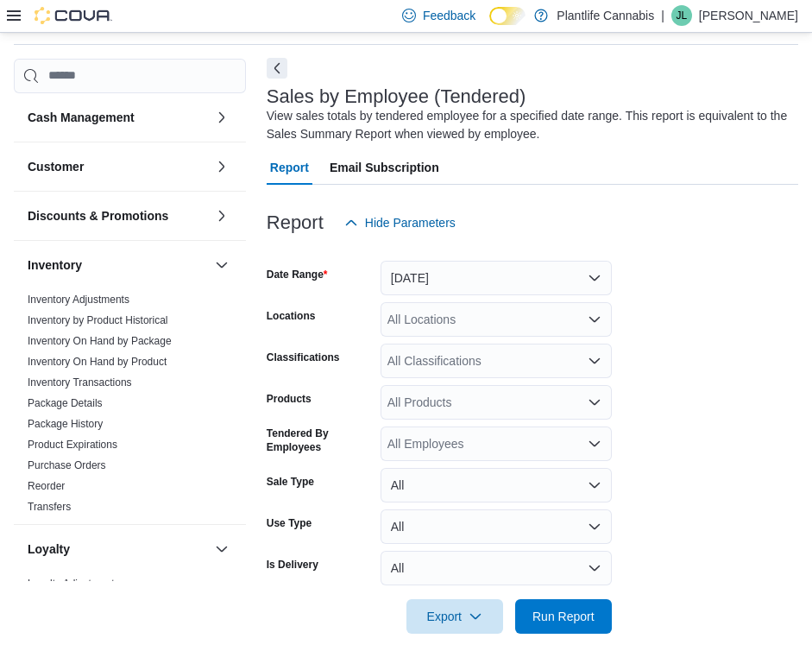 The width and height of the screenshot is (812, 651). Describe the element at coordinates (45, 486) in the screenshot. I see `a: Reorder` at that location.